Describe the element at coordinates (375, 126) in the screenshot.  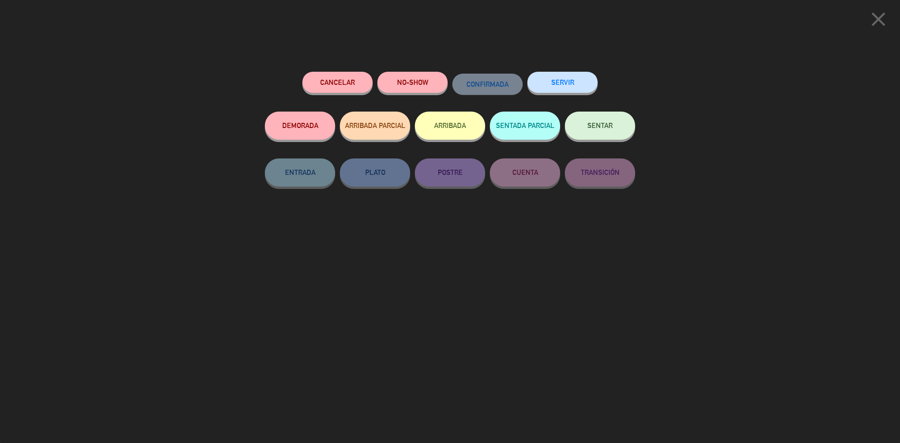
I see `button: ARRIBADA PARCIAL` at that location.